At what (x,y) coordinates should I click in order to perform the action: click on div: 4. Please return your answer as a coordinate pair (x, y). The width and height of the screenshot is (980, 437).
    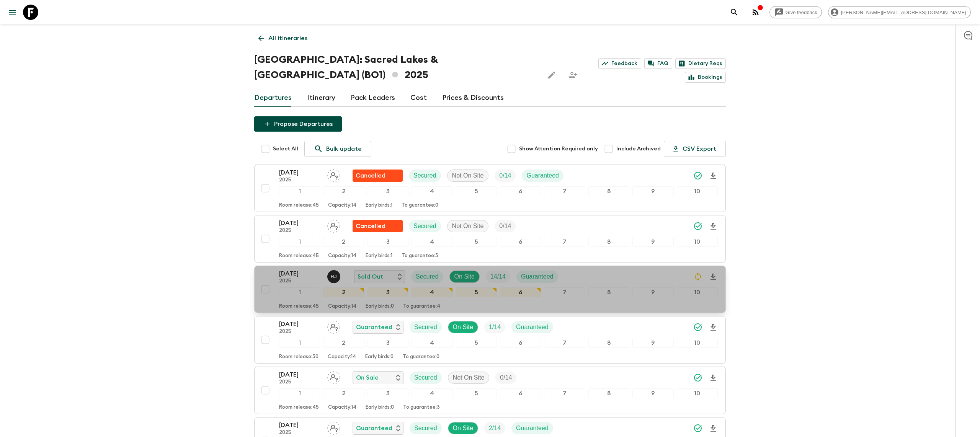
    Looking at the image, I should click on (432, 242).